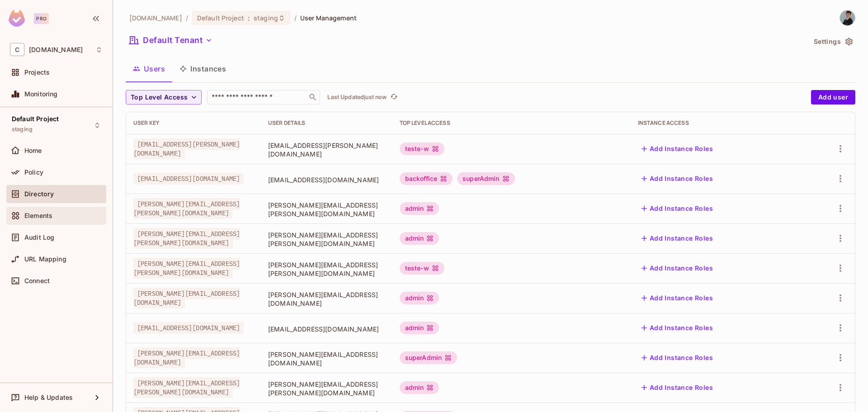 The height and width of the screenshot is (412, 868). Describe the element at coordinates (148, 69) in the screenshot. I see `button: Users` at that location.